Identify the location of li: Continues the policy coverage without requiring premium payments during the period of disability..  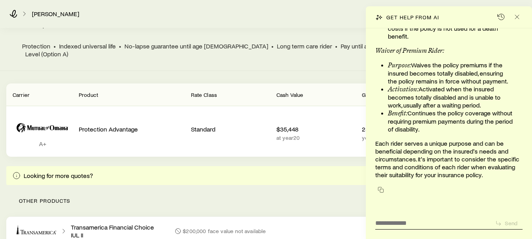
(451, 121).